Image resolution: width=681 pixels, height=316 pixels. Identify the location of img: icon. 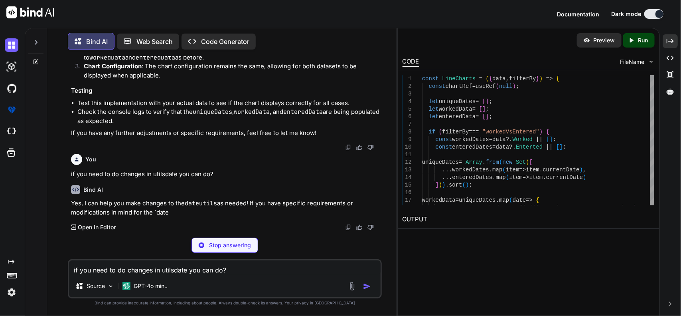
(367, 286).